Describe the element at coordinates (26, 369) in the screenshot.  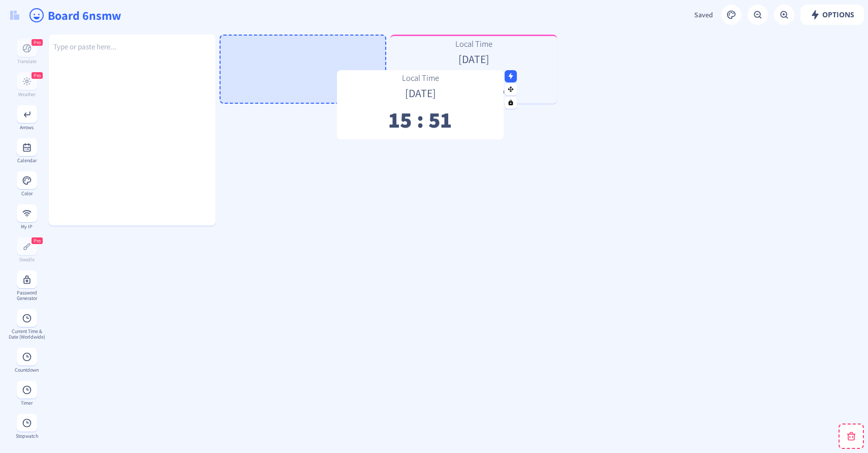
I see `div: Countdown` at that location.